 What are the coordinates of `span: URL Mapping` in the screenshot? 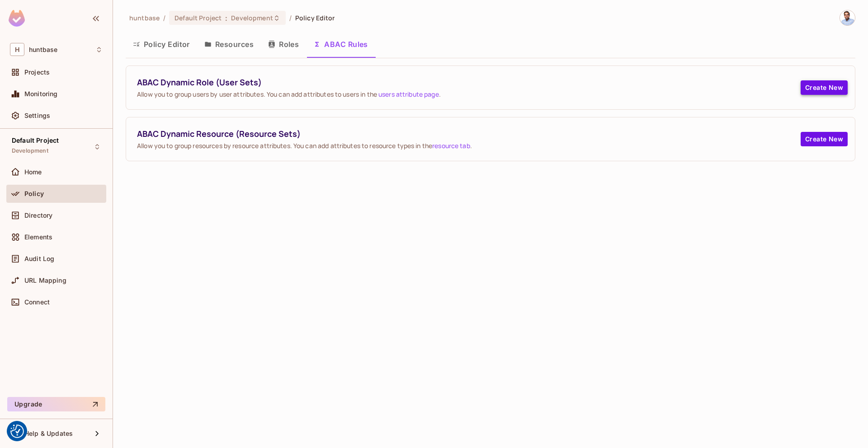 It's located at (46, 281).